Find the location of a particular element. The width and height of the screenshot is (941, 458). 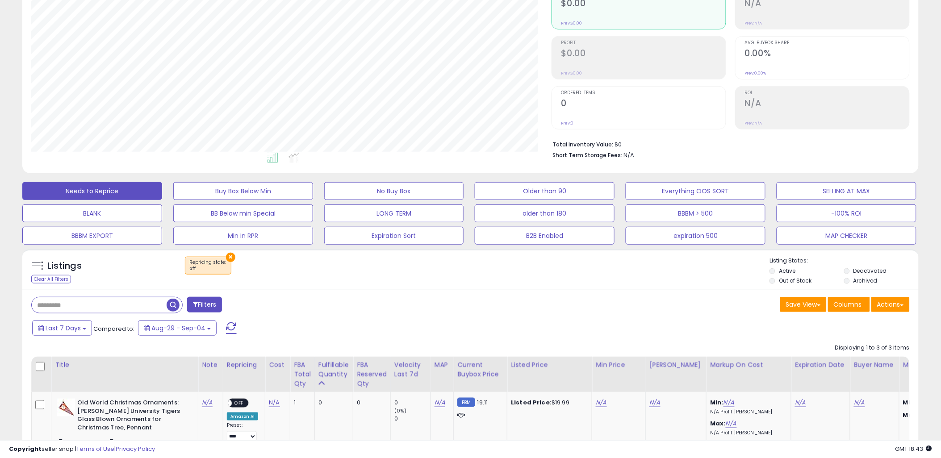

span: OFF is located at coordinates (239, 403).